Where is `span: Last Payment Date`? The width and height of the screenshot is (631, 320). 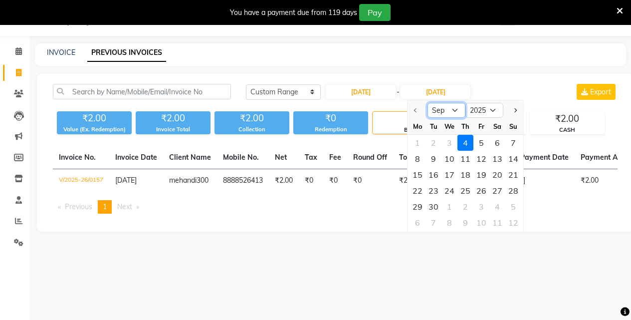
span: Last Payment Date is located at coordinates (536, 157).